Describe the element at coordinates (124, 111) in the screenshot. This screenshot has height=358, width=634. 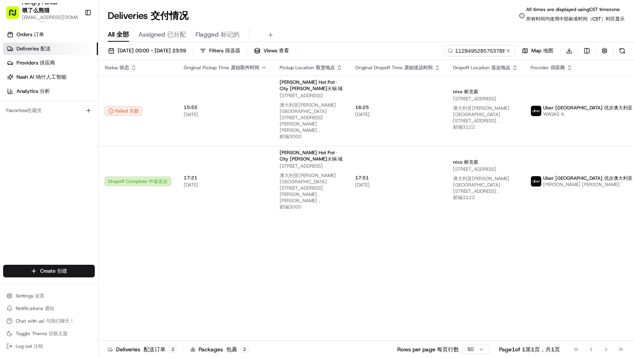
I see `button: Failed 失败` at that location.